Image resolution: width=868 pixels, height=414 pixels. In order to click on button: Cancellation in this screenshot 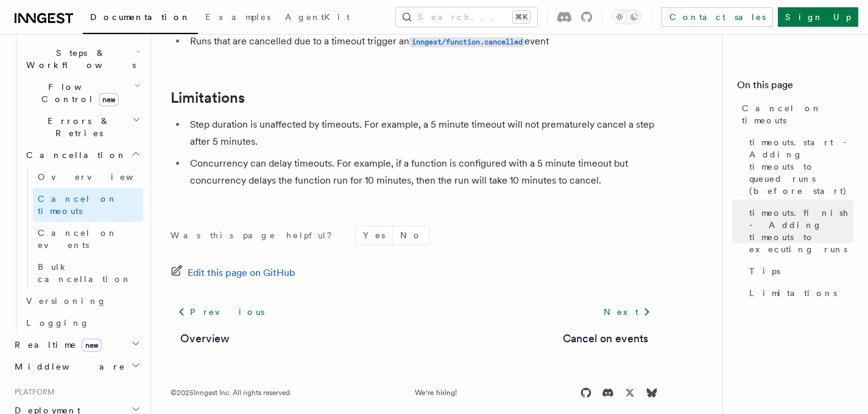, I will do `click(82, 155)`.